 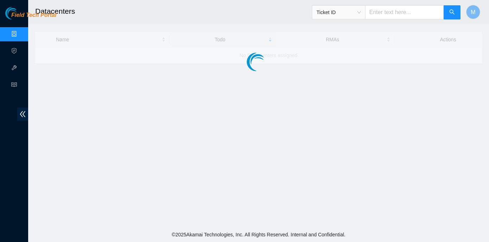 I want to click on span: Field Tech Portal, so click(x=34, y=15).